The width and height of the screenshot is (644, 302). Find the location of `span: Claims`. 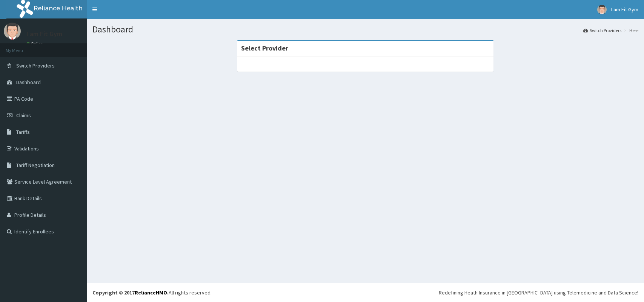

span: Claims is located at coordinates (24, 116).